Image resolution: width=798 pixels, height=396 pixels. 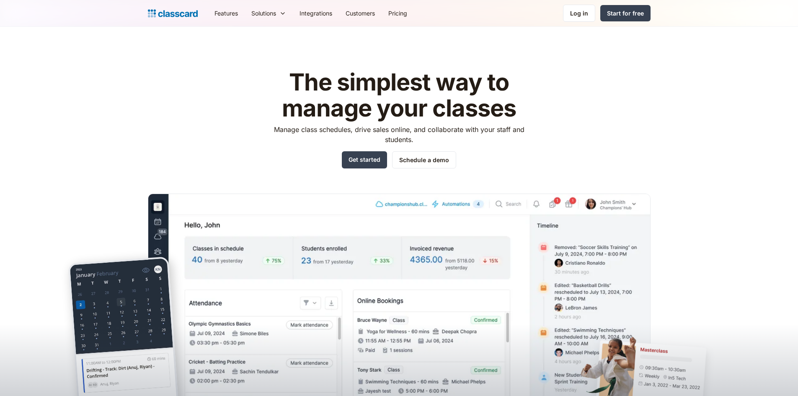 I want to click on h1: The simplest way to manage your classes, so click(x=399, y=95).